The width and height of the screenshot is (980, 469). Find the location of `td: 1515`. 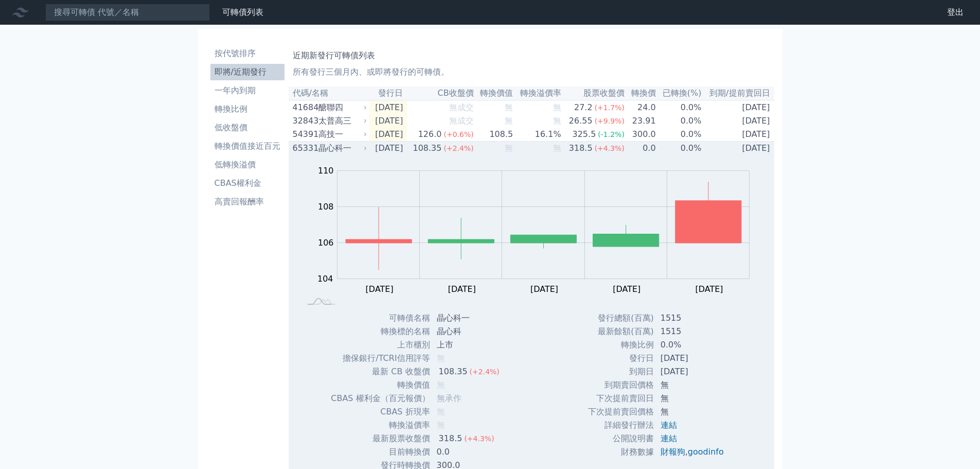

td: 1515 is located at coordinates (693, 318).